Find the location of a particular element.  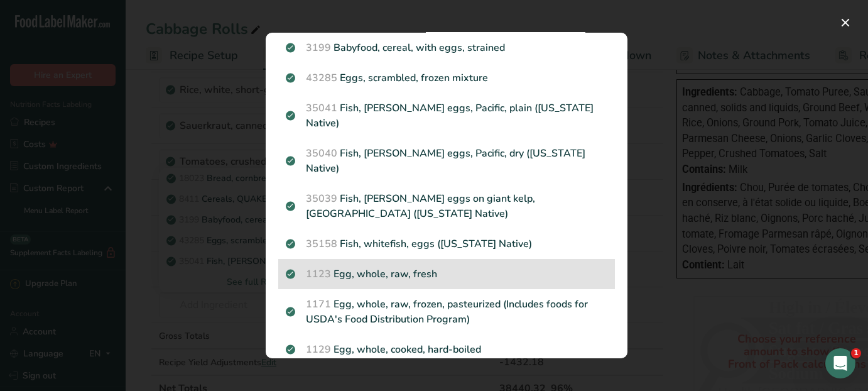

p: Egg, whole, cooked, hard-boiled is located at coordinates (447, 349).